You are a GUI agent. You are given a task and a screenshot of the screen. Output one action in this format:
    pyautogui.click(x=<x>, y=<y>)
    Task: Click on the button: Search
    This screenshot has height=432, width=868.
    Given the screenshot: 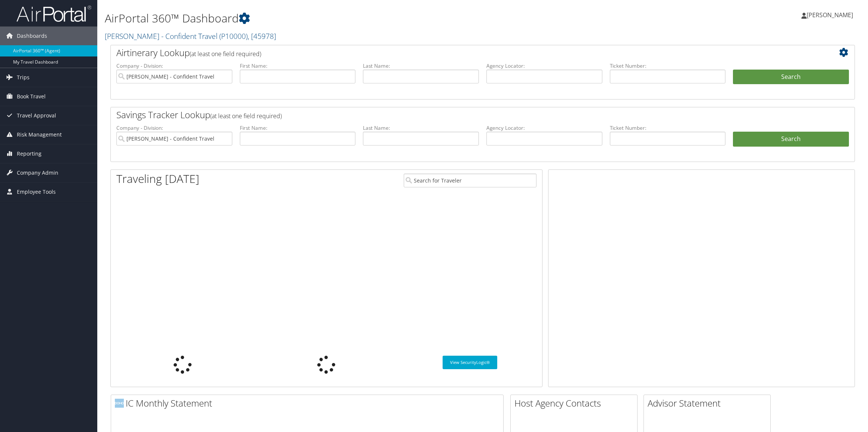 What is the action you would take?
    pyautogui.click(x=791, y=77)
    